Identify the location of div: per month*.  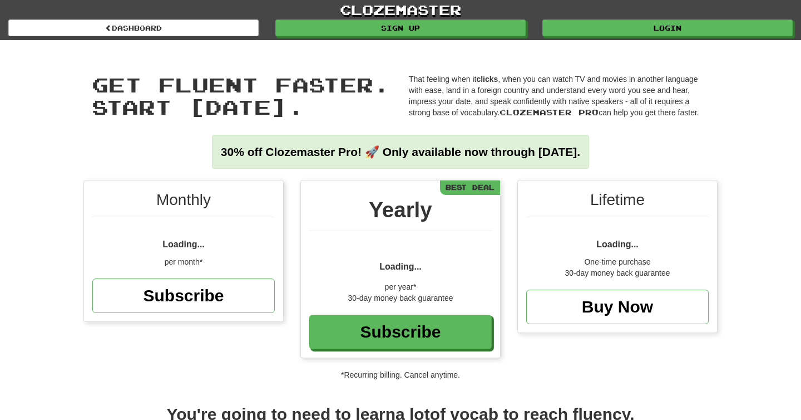
(184, 262).